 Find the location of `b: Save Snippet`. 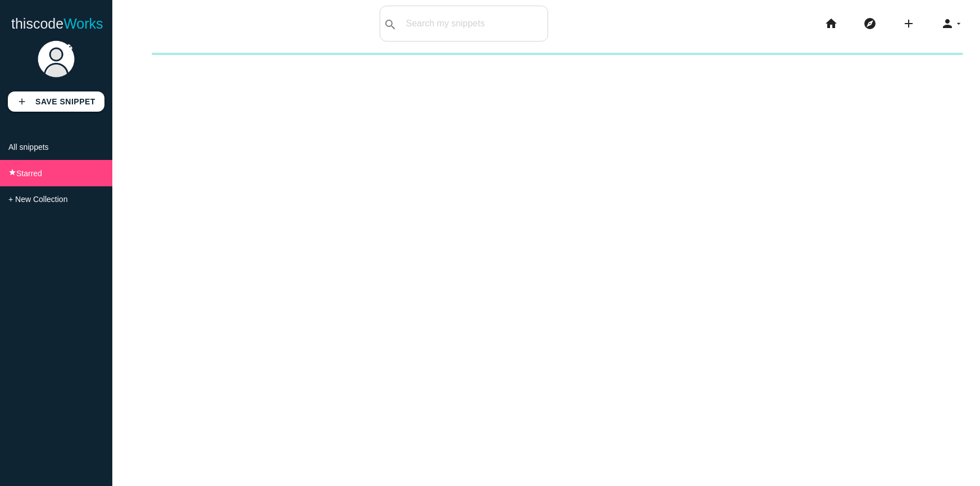

b: Save Snippet is located at coordinates (65, 102).